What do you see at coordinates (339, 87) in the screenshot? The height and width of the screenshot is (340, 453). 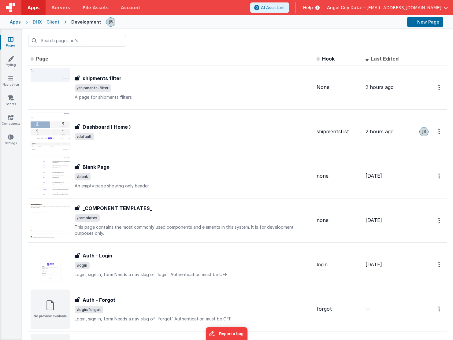 I see `div: None` at bounding box center [339, 87].